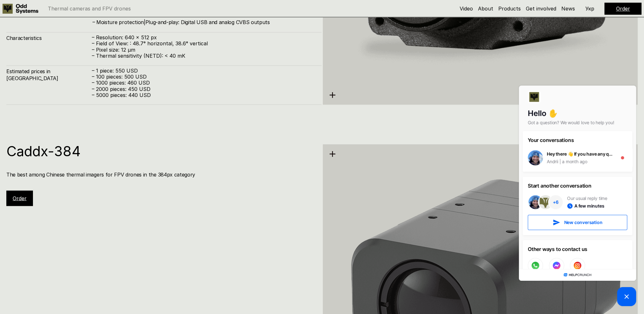 The width and height of the screenshot is (644, 314). I want to click on h4: The best among Chinese thermal imagers for FPV drones in the 384px category, so click(160, 174).